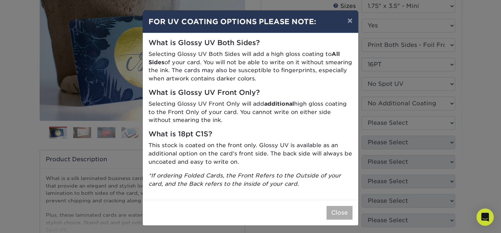  Describe the element at coordinates (279, 103) in the screenshot. I see `strong: additional` at that location.